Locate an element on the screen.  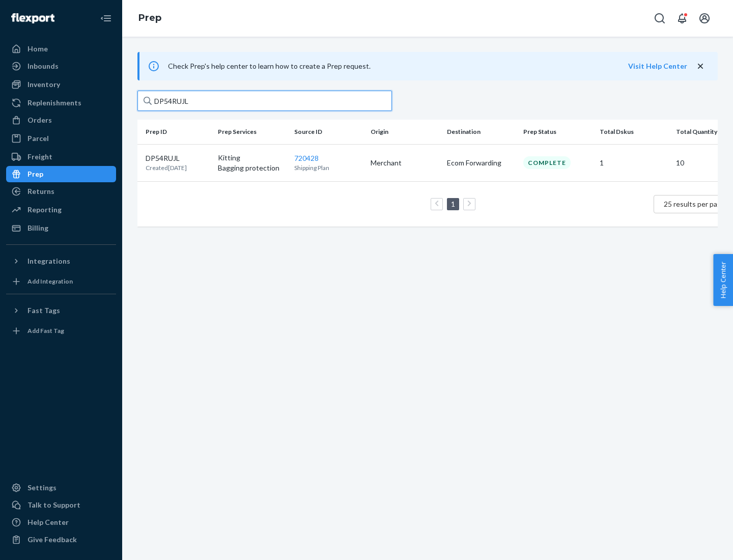
a: Help Center is located at coordinates (61, 523).